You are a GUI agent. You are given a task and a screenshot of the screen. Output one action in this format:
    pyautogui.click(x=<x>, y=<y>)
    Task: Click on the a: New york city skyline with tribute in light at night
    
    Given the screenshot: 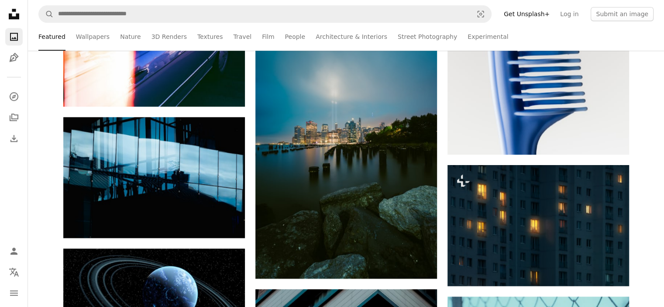 What is the action you would take?
    pyautogui.click(x=346, y=142)
    